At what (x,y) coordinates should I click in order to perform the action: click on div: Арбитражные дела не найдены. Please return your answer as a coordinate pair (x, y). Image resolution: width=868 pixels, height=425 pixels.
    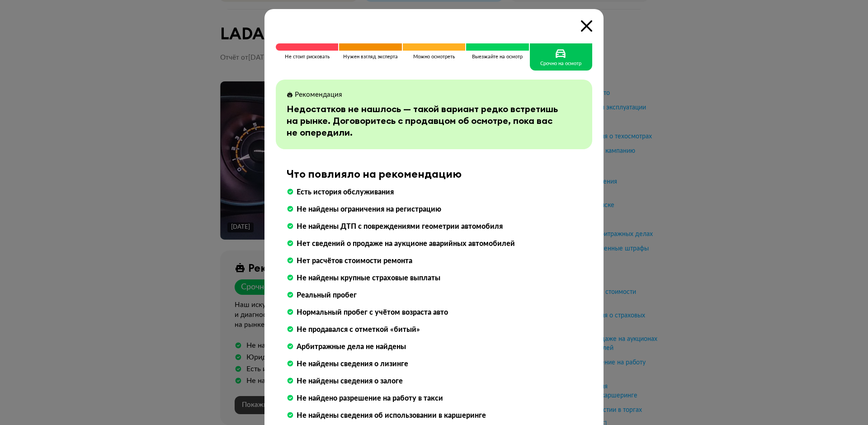
    Looking at the image, I should click on (351, 347).